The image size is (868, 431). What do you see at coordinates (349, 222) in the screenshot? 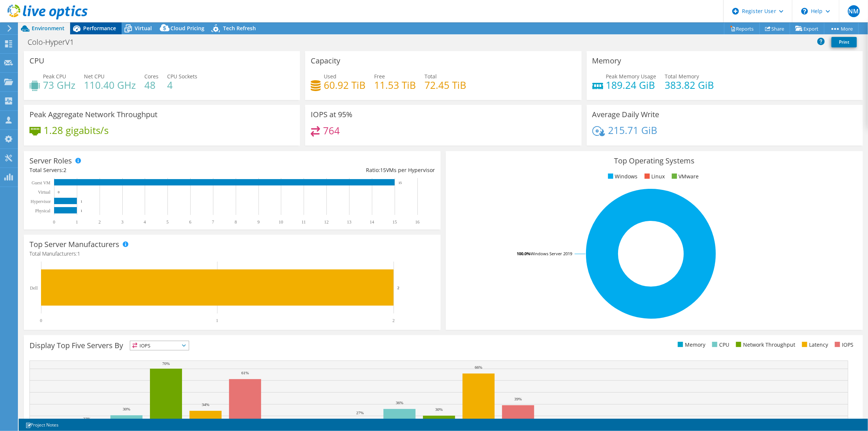
I see `text: 13` at bounding box center [349, 222].